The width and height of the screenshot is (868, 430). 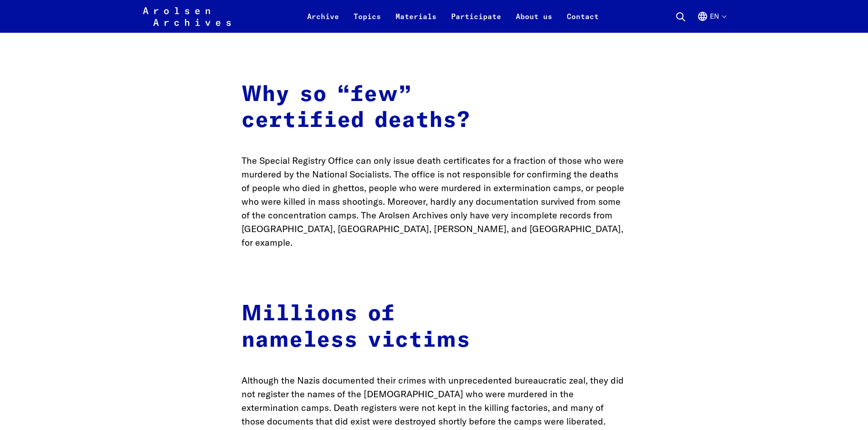 I want to click on a: Archive, so click(x=323, y=21).